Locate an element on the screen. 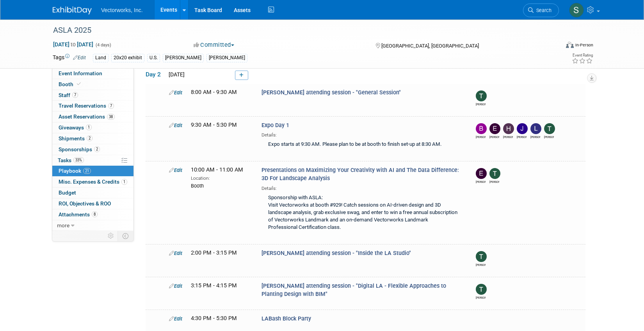 The image size is (644, 331). span: 33% is located at coordinates (78, 160).